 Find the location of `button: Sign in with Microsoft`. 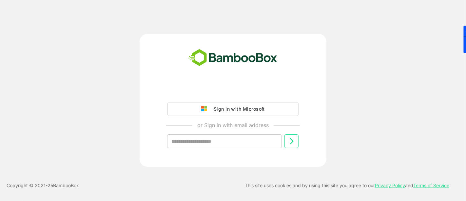

button: Sign in with Microsoft is located at coordinates (233, 109).